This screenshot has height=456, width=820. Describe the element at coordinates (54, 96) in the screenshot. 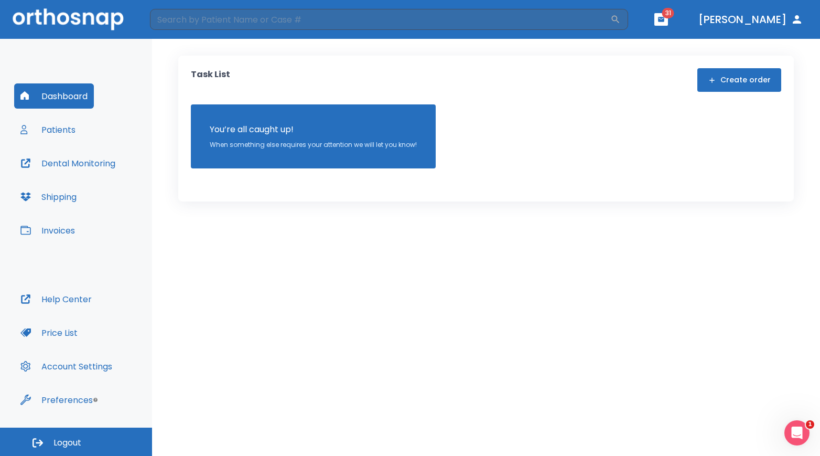

I see `button: Dashboard` at that location.